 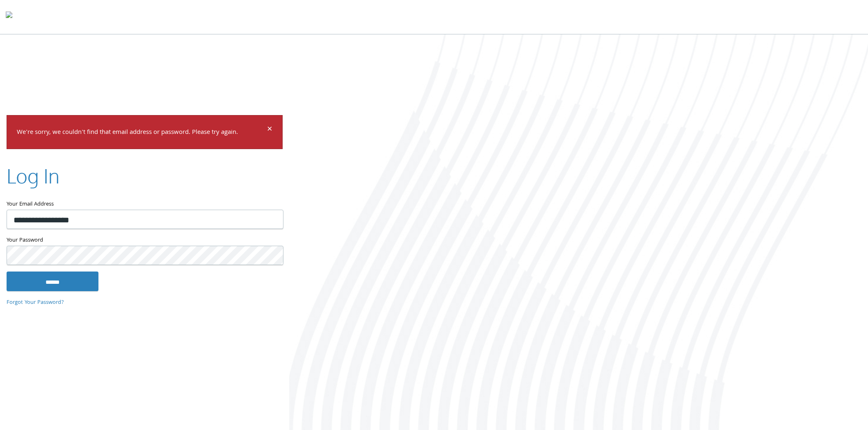 I want to click on h2: Log In, so click(x=33, y=176).